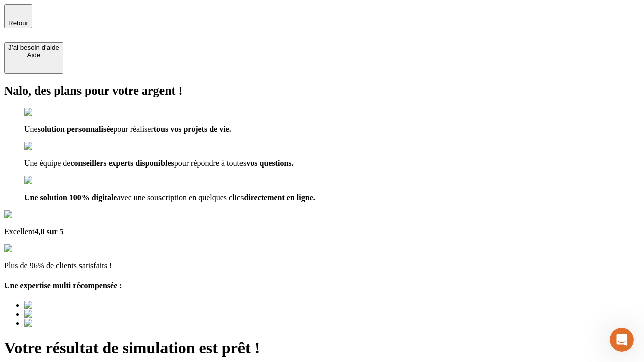 The width and height of the screenshot is (644, 362). Describe the element at coordinates (322, 285) in the screenshot. I see `h4: Une expertise multi récompensée :` at that location.